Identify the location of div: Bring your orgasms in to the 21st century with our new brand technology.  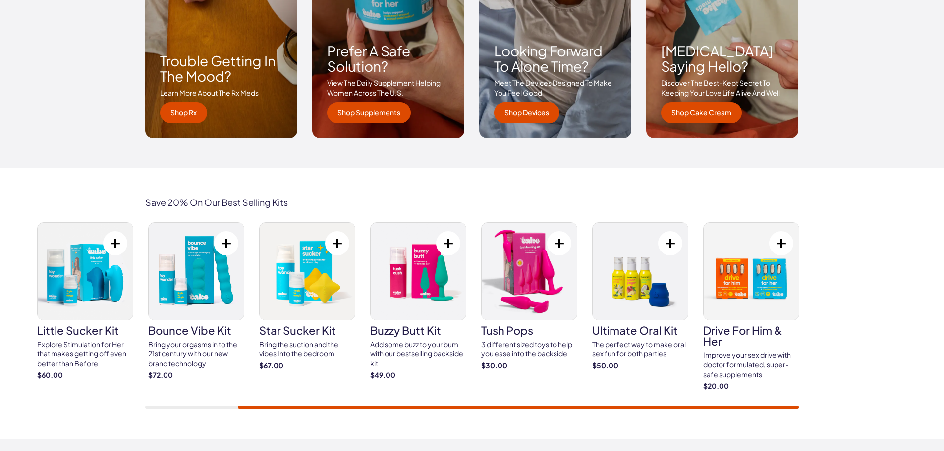
(196, 354).